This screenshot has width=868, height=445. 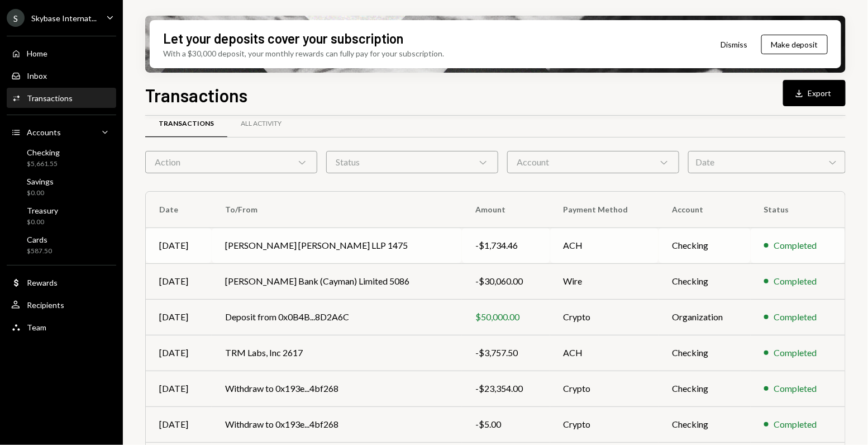 I want to click on div: S, so click(x=16, y=18).